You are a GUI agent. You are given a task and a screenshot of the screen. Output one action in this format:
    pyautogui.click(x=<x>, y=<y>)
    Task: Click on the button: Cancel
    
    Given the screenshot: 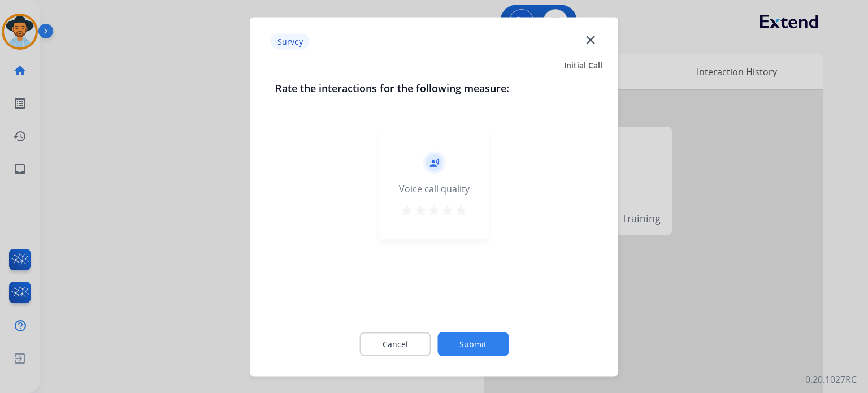 What is the action you would take?
    pyautogui.click(x=395, y=344)
    